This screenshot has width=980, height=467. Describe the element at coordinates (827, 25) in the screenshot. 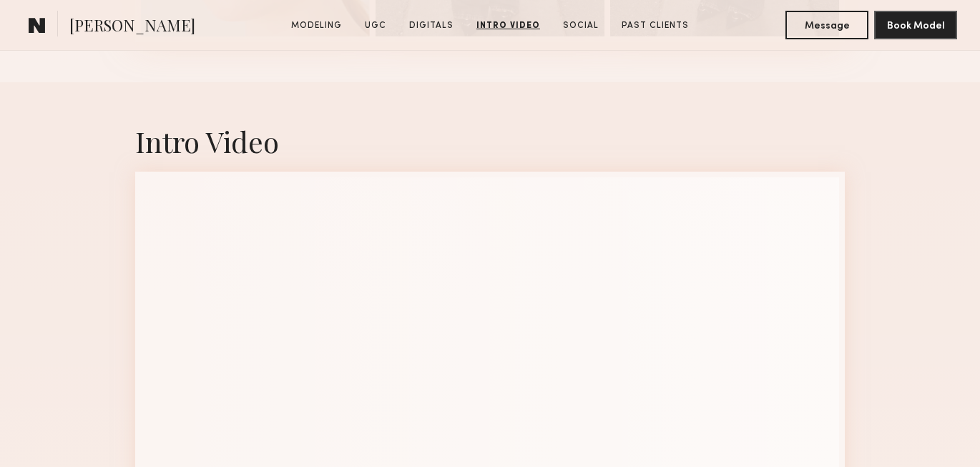

I see `button: Message` at that location.